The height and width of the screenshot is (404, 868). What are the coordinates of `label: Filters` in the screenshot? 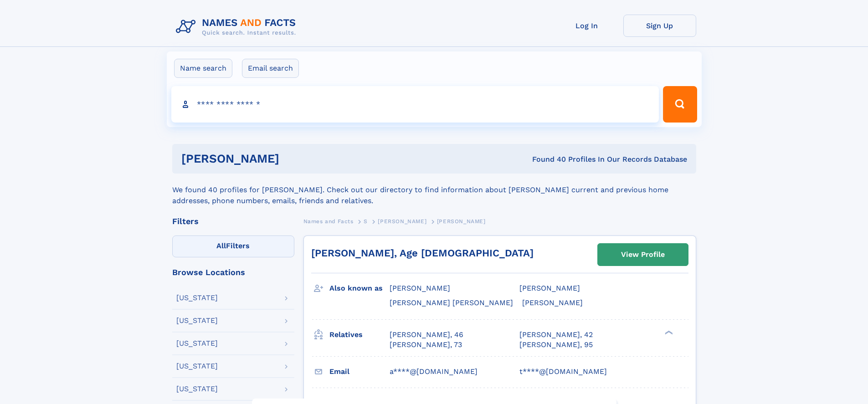 It's located at (233, 246).